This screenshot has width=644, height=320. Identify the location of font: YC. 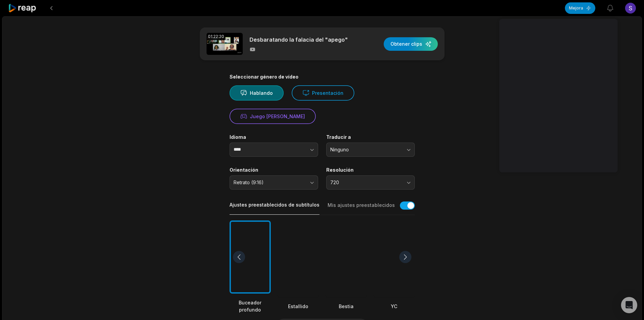
(394, 306).